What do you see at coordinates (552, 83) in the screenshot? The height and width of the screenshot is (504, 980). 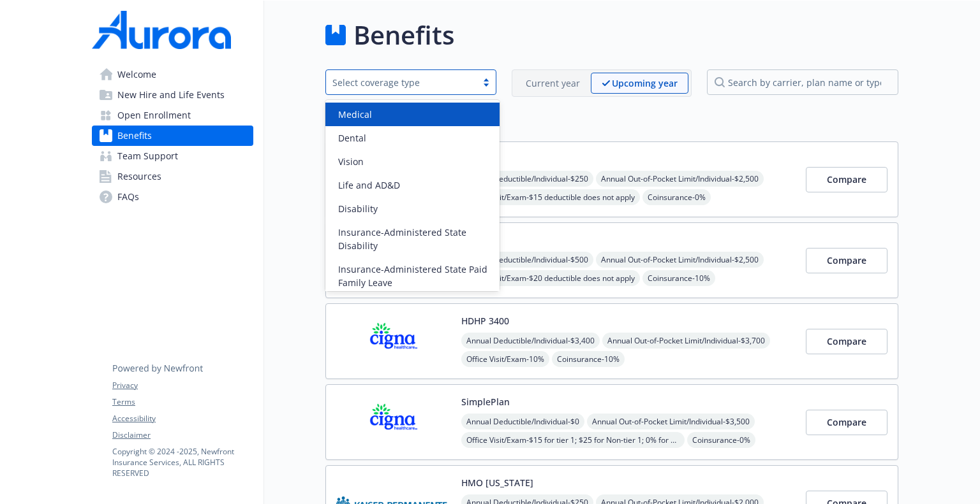 I see `p: Current year` at bounding box center [552, 83].